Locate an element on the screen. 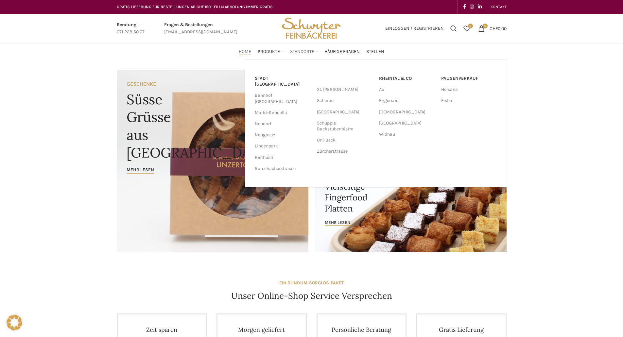 This screenshot has height=337, width=623. span: Häufige Fragen is located at coordinates (342, 52).